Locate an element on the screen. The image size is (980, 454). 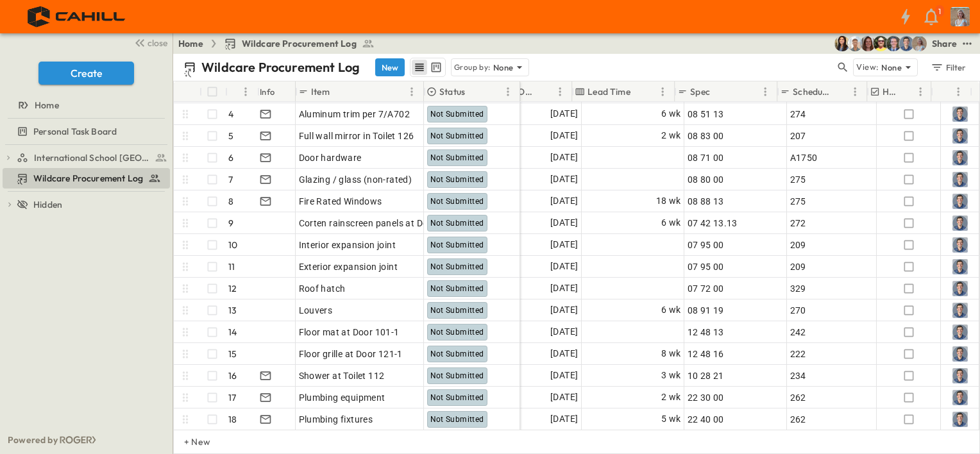
span: 274 is located at coordinates (798, 114).